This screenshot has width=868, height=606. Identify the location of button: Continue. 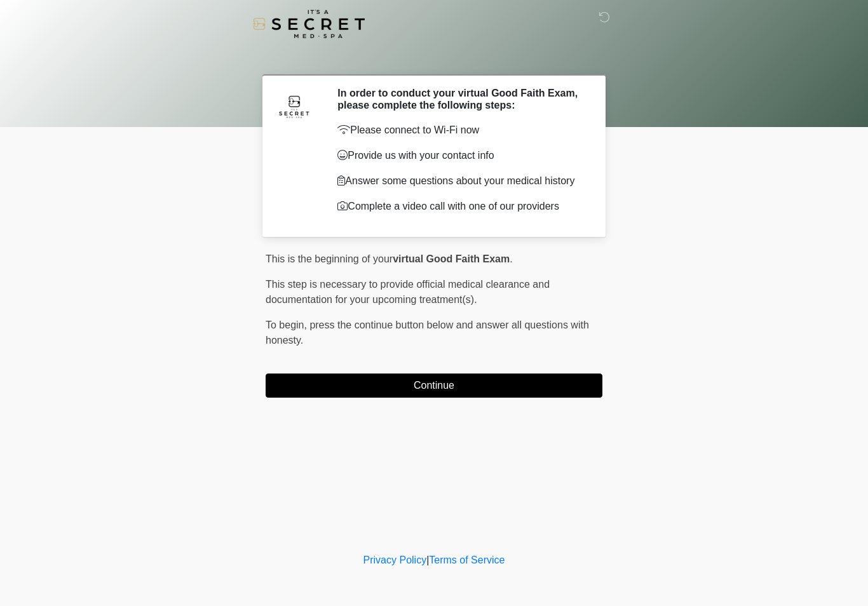
(434, 386).